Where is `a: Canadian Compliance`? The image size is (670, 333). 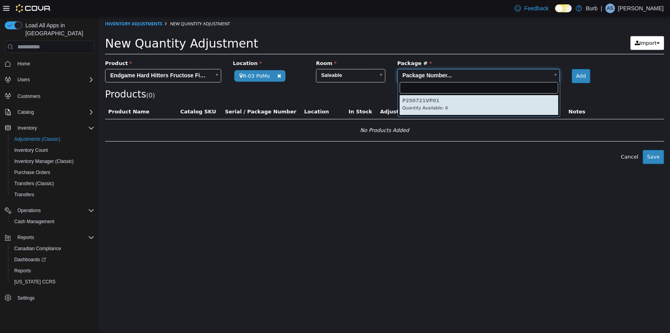 a: Canadian Compliance is located at coordinates (38, 249).